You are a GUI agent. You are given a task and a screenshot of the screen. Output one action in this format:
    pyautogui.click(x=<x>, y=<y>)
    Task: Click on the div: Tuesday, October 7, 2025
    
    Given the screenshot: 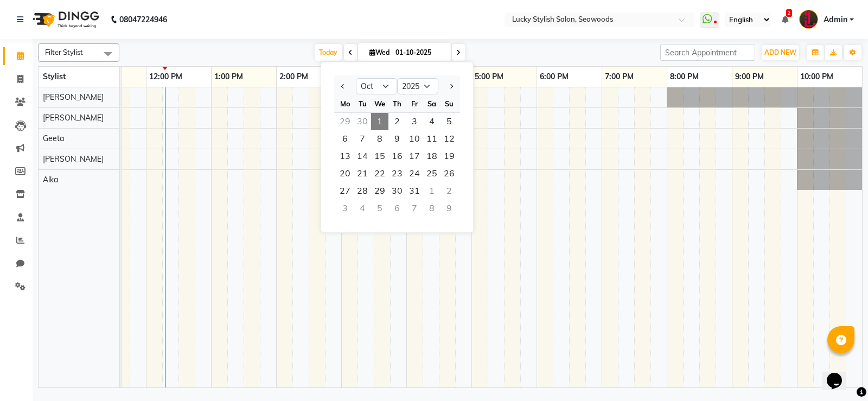 What is the action you would take?
    pyautogui.click(x=363, y=139)
    